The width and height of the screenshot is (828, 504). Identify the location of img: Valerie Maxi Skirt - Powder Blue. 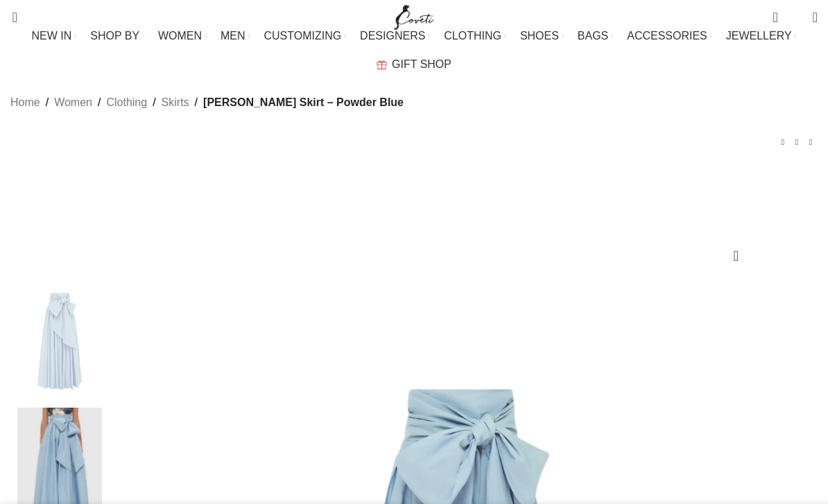
(60, 336).